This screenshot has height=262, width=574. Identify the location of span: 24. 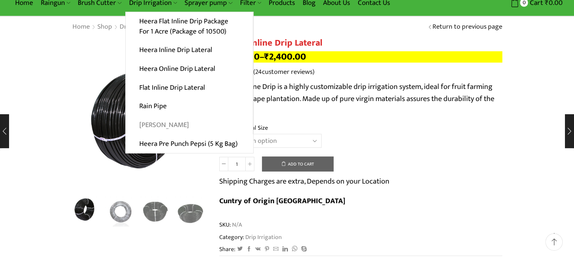
(258, 72).